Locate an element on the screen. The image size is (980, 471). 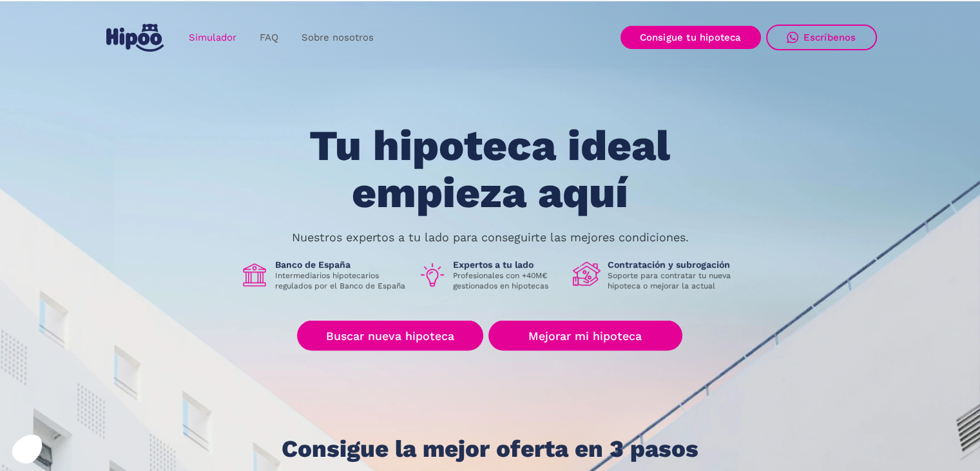
h1: Expertos a tu lado is located at coordinates (507, 265).